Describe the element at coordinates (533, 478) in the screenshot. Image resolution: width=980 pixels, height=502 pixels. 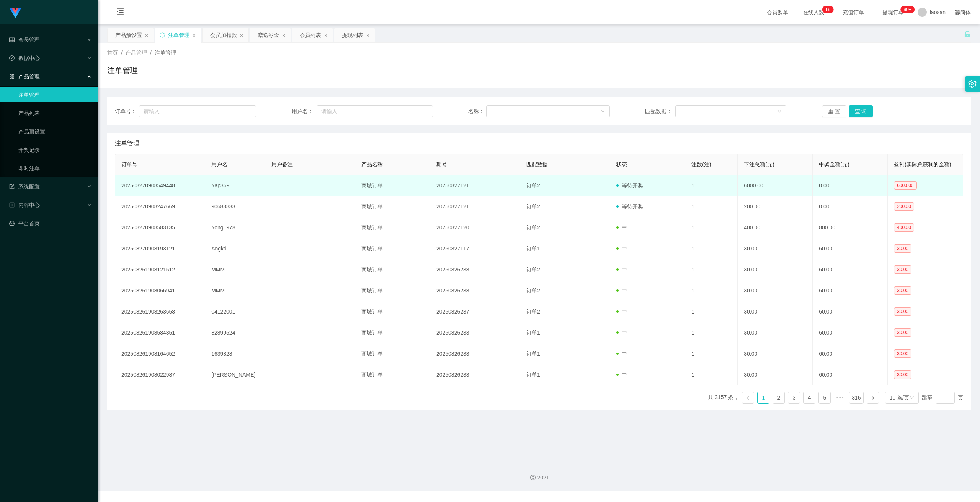
I see `i: 图标: copyright` at that location.